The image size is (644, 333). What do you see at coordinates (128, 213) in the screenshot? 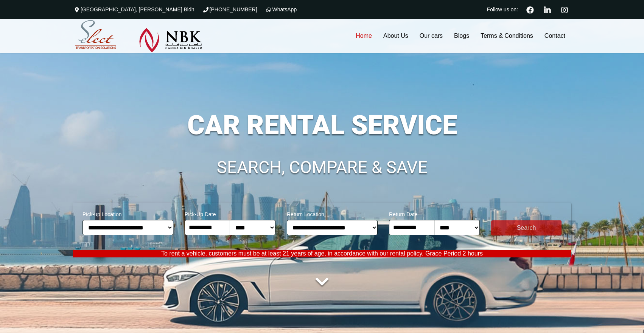
I see `span: Pick-up Location` at bounding box center [128, 213].